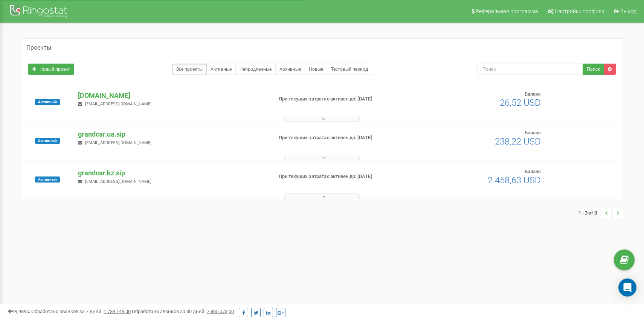 This screenshot has height=321, width=644. What do you see at coordinates (316, 70) in the screenshot?
I see `a: Новые` at bounding box center [316, 70].